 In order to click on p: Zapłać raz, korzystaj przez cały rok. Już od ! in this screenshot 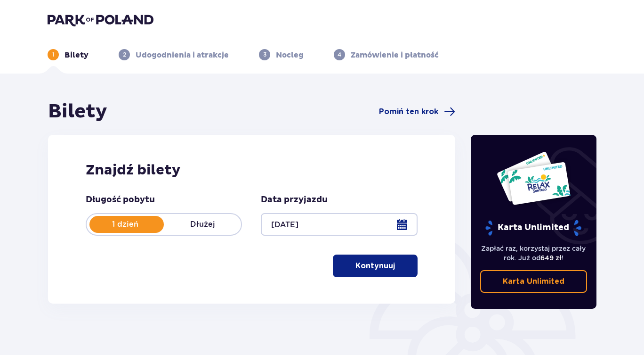, I will do `click(534, 254)`.